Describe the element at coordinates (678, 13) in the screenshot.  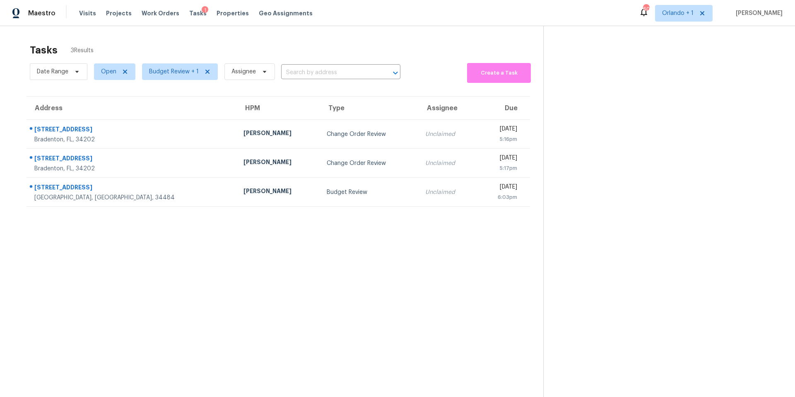
I see `span: Orlando + 1` at that location.